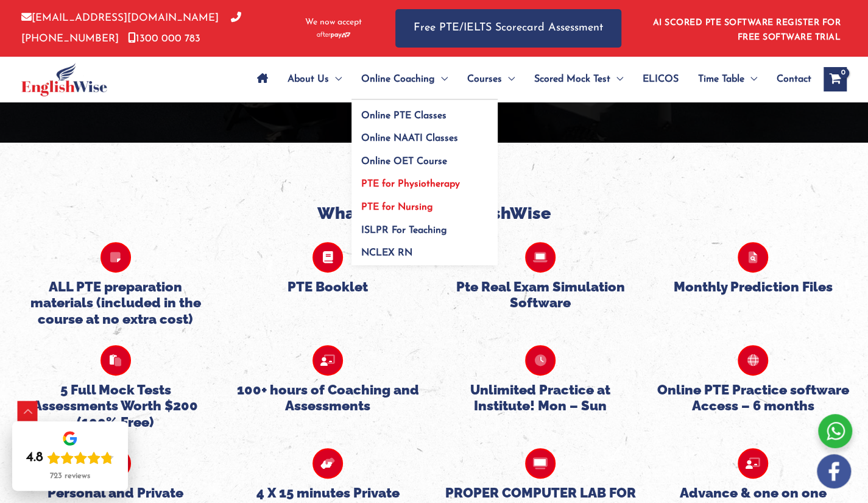 The height and width of the screenshot is (503, 868). I want to click on a: CoursesMenu Toggle, so click(491, 79).